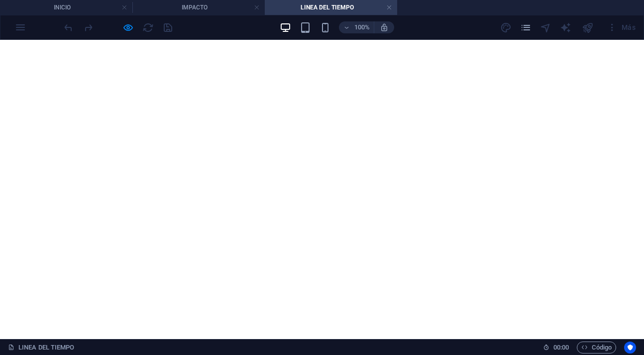  I want to click on span: 00 00, so click(562, 347).